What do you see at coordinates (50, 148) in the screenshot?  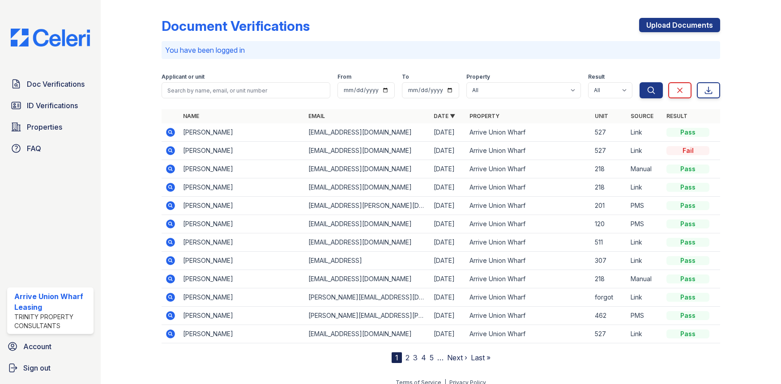 I see `a: FAQ` at bounding box center [50, 148].